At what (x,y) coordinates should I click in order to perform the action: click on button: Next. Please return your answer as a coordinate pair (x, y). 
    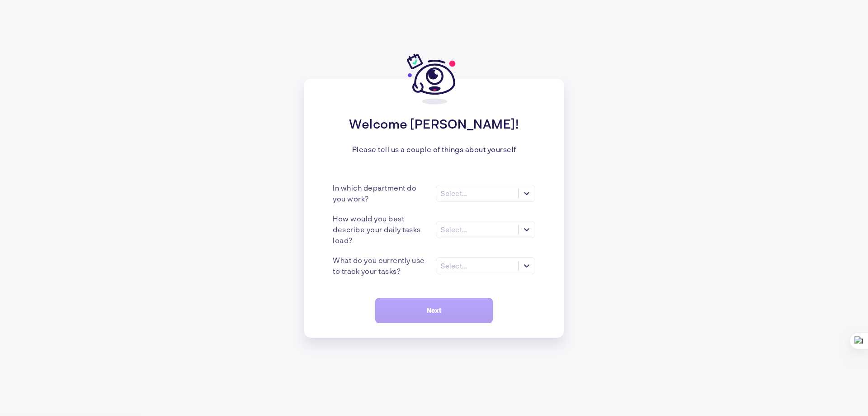
    Looking at the image, I should click on (434, 310).